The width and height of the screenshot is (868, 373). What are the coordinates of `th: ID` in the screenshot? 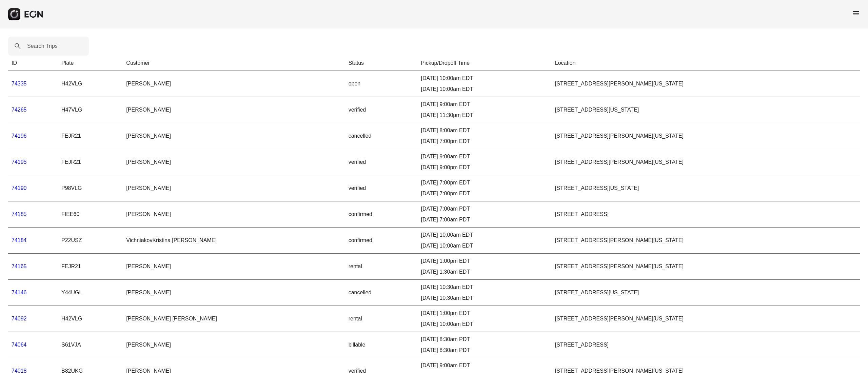 It's located at (33, 63).